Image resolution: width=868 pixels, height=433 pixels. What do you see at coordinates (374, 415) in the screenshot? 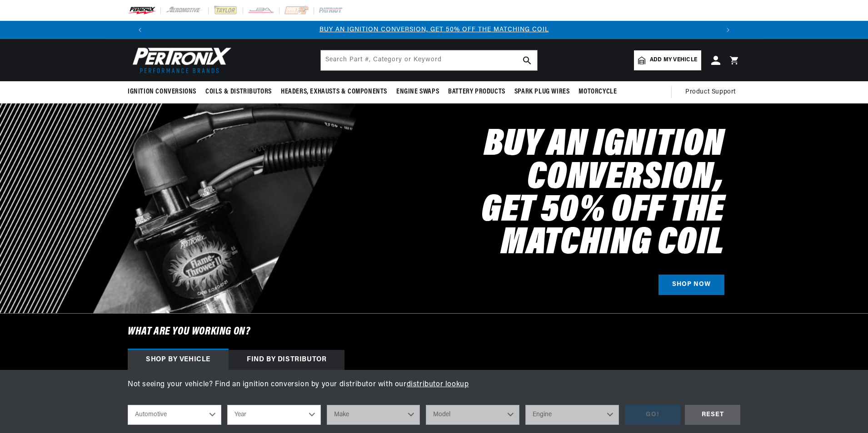
I see `select: Make` at bounding box center [374, 415].